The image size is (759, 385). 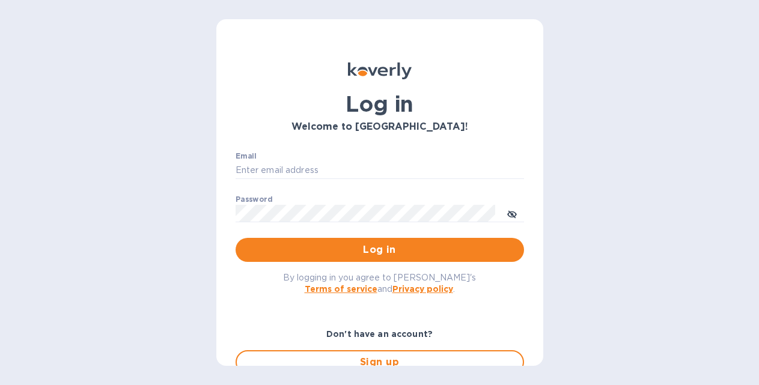 What do you see at coordinates (512, 213) in the screenshot?
I see `button: toggle password visibility` at bounding box center [512, 213].